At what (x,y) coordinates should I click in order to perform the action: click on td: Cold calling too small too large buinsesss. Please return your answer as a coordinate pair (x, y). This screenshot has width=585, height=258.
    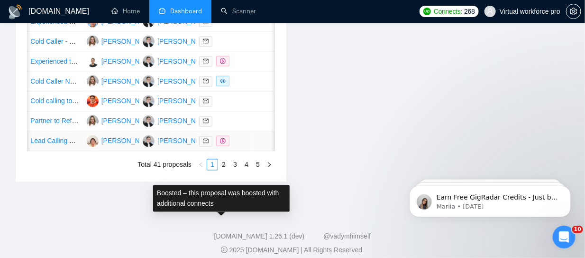
    Looking at the image, I should click on (55, 102).